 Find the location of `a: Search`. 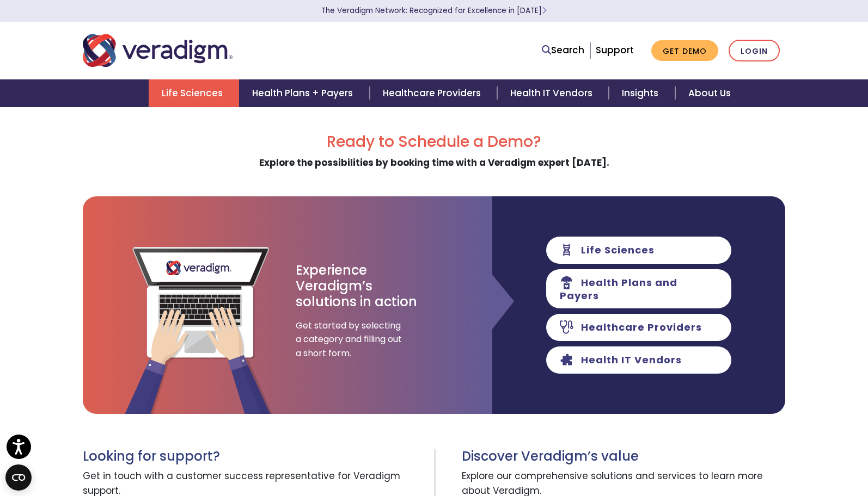

a: Search is located at coordinates (563, 50).